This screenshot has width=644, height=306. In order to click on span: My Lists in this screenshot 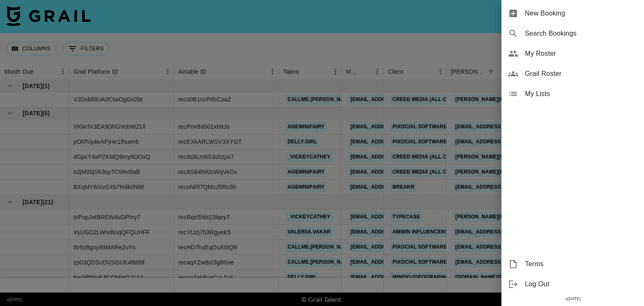, I will do `click(581, 94)`.